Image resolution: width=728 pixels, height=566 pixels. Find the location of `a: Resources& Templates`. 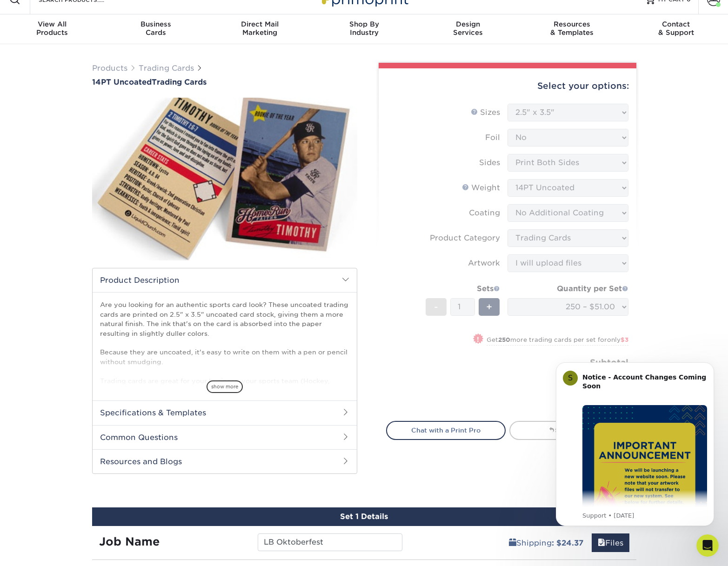

a: Resources& Templates is located at coordinates (572, 29).